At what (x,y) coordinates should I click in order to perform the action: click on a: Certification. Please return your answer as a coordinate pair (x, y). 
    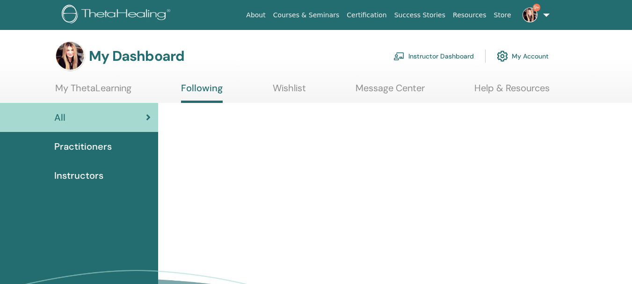
    Looking at the image, I should click on (367, 15).